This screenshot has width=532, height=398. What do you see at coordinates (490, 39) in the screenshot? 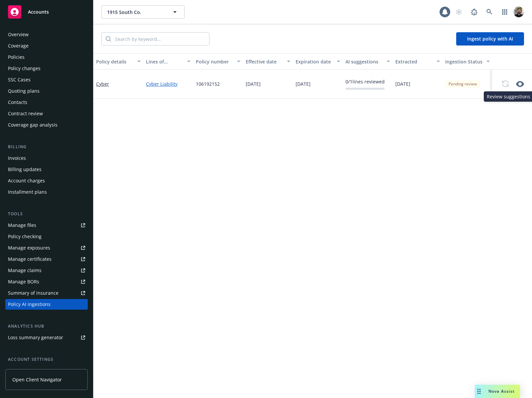
I see `button: Ingest policy with AI` at bounding box center [490, 39].